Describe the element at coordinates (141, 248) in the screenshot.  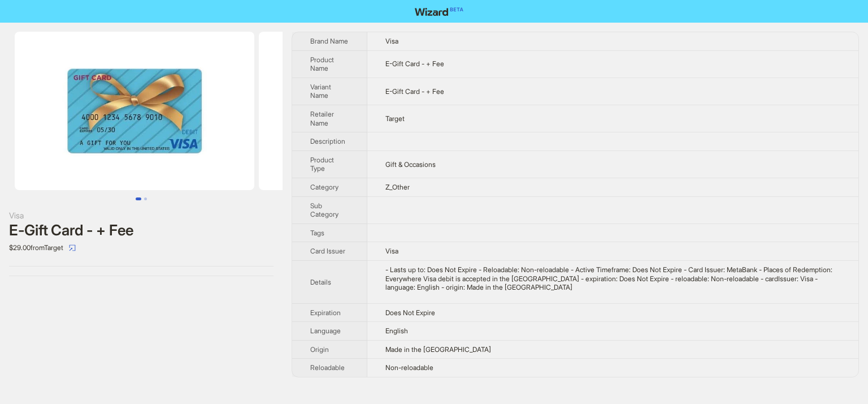
I see `div: $29.00 from Target` at that location.